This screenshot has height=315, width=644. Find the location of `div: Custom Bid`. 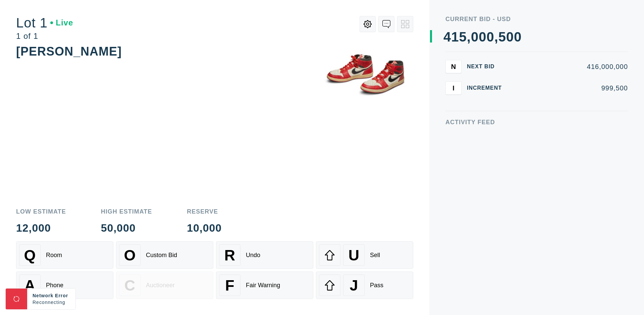

div: Custom Bid is located at coordinates (161, 255).